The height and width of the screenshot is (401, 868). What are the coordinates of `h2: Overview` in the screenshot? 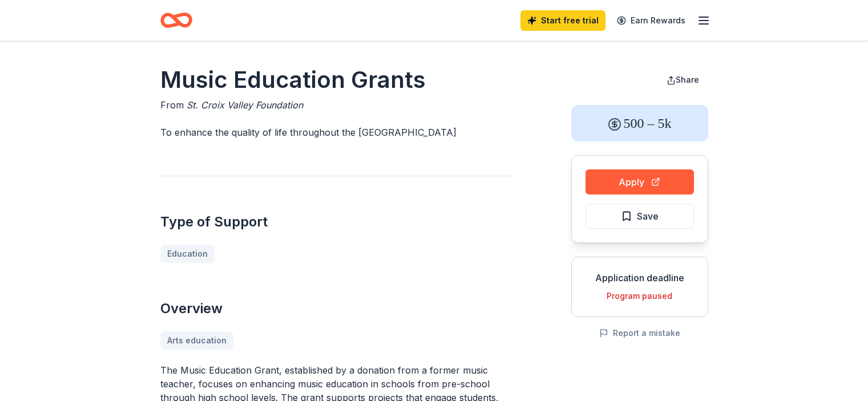 It's located at (339, 309).